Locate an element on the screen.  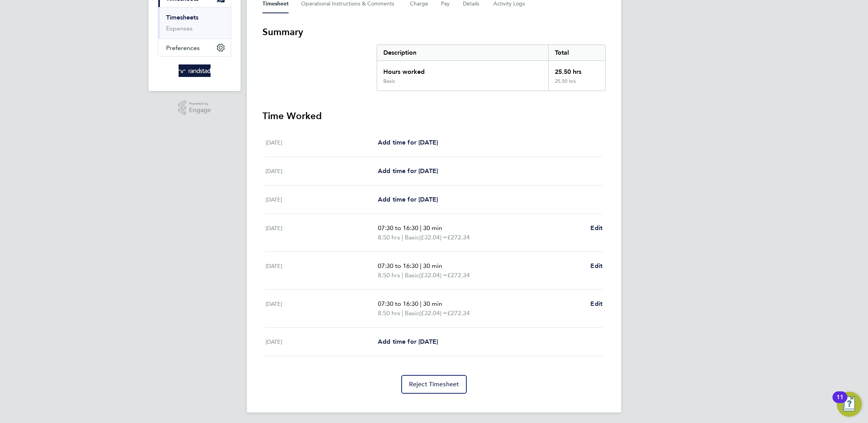
h3: Time Worked is located at coordinates (434, 116).